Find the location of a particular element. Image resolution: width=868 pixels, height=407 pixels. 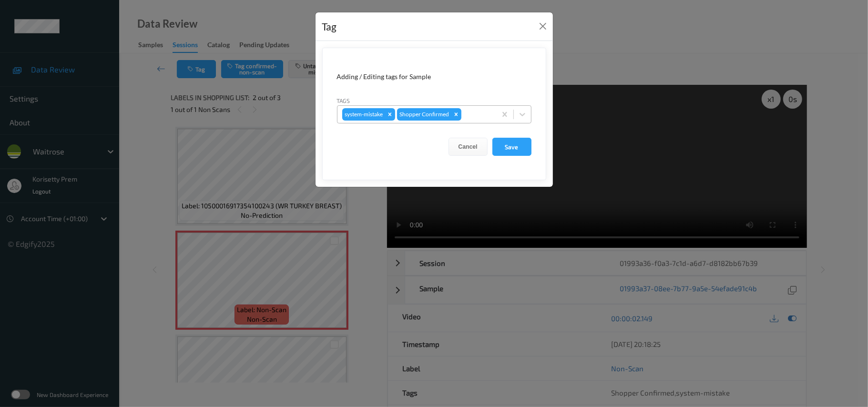

label: Tags is located at coordinates (343, 100).